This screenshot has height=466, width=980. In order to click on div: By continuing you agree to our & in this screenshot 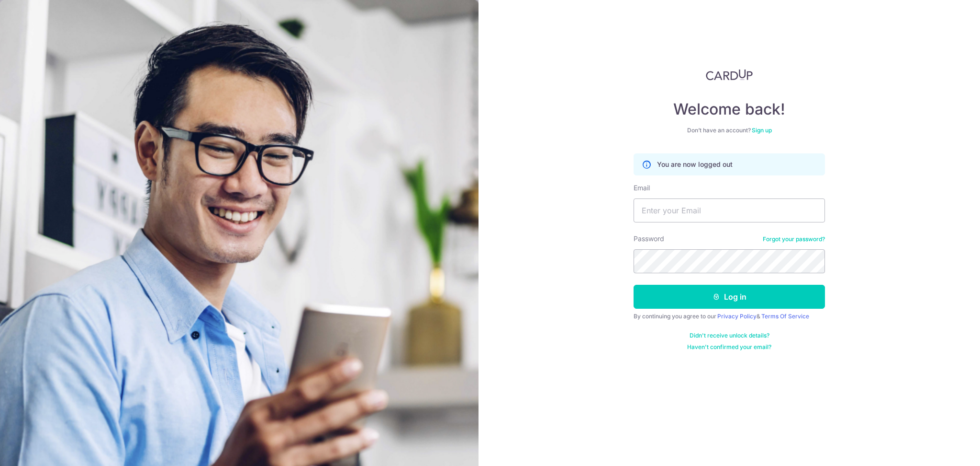, I will do `click(730, 316)`.